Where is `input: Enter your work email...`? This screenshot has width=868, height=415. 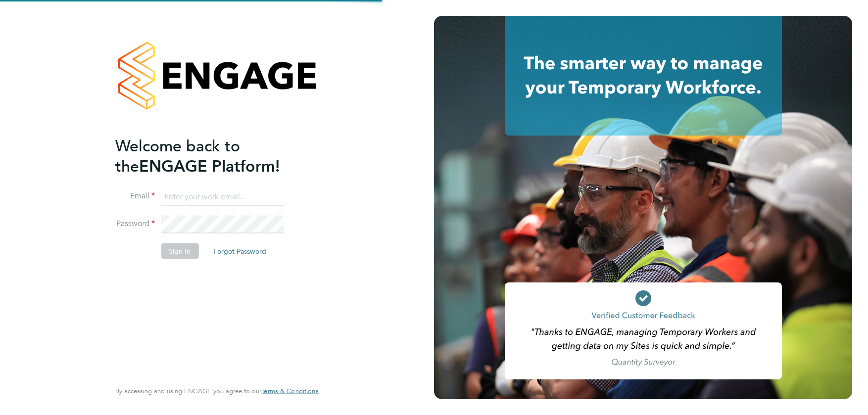
input: Enter your work email... is located at coordinates (222, 197).